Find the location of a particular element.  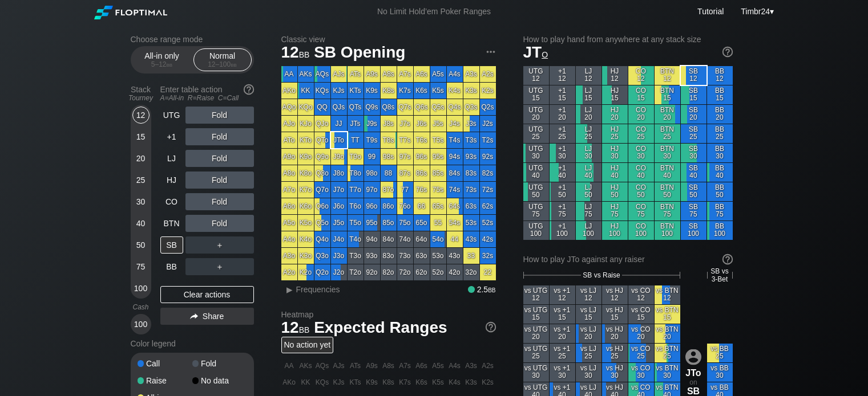

div: Q4o is located at coordinates (323, 240).